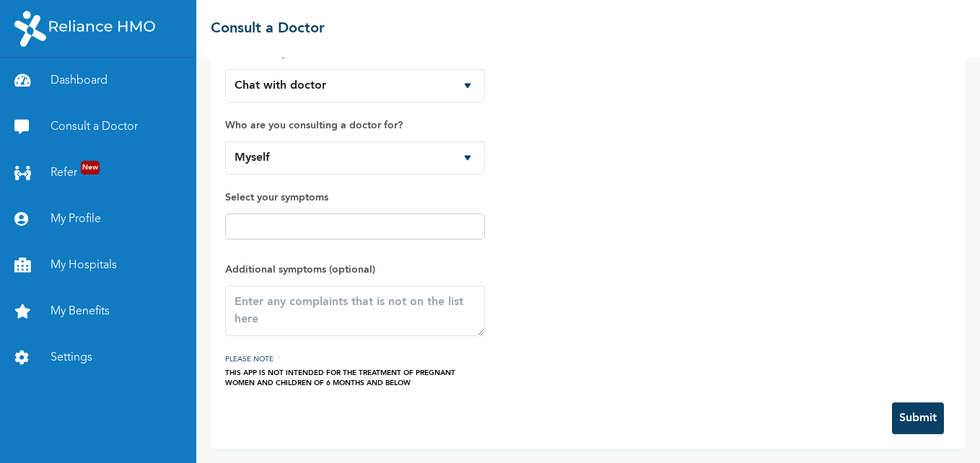 This screenshot has width=980, height=463. I want to click on h2: Consult a Doctor, so click(268, 29).